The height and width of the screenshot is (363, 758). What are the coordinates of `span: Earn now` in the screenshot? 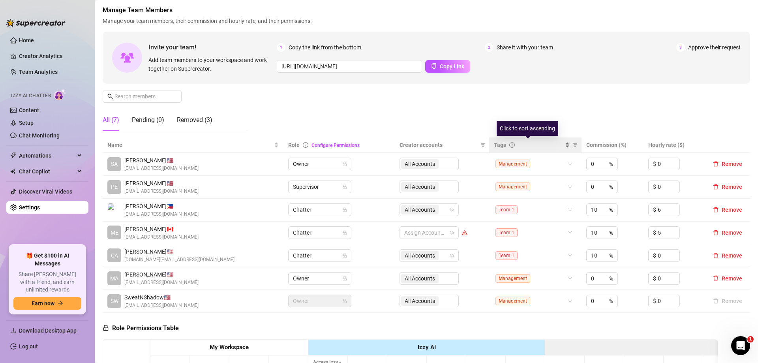 It's located at (43, 303).